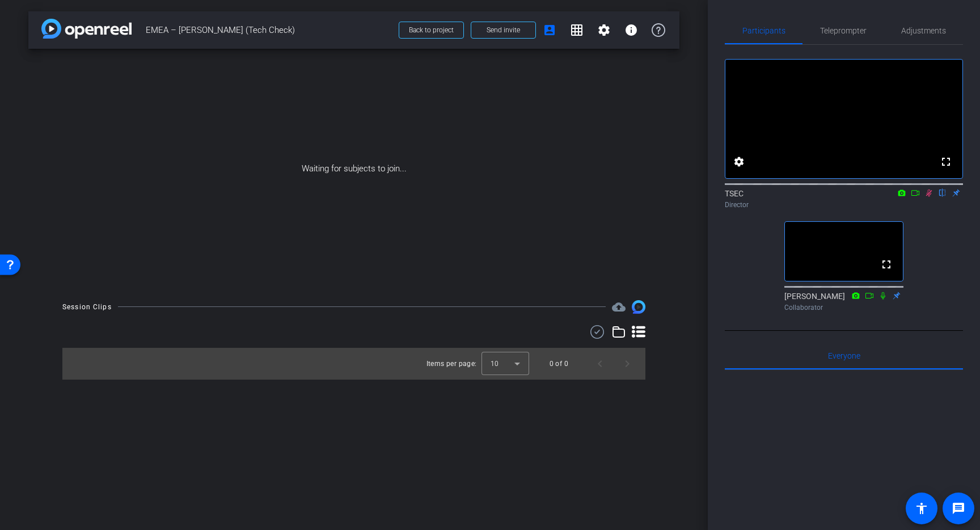 The height and width of the screenshot is (530, 980). I want to click on span: Destinations for your clips, so click(619, 307).